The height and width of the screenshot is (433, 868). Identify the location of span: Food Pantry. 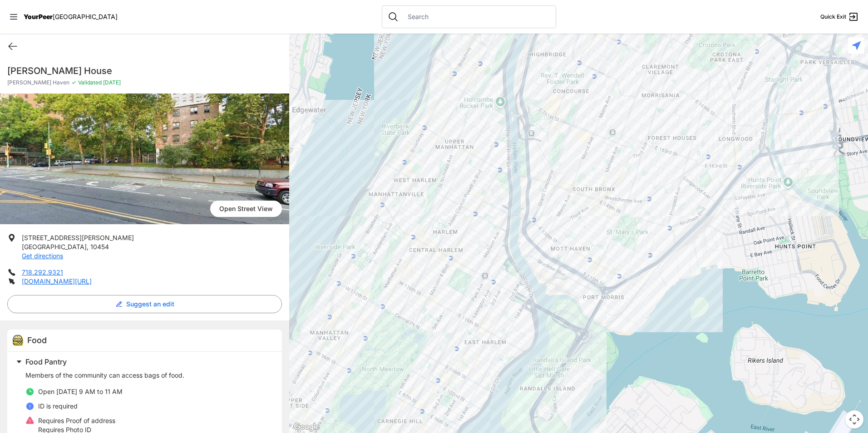
(46, 362).